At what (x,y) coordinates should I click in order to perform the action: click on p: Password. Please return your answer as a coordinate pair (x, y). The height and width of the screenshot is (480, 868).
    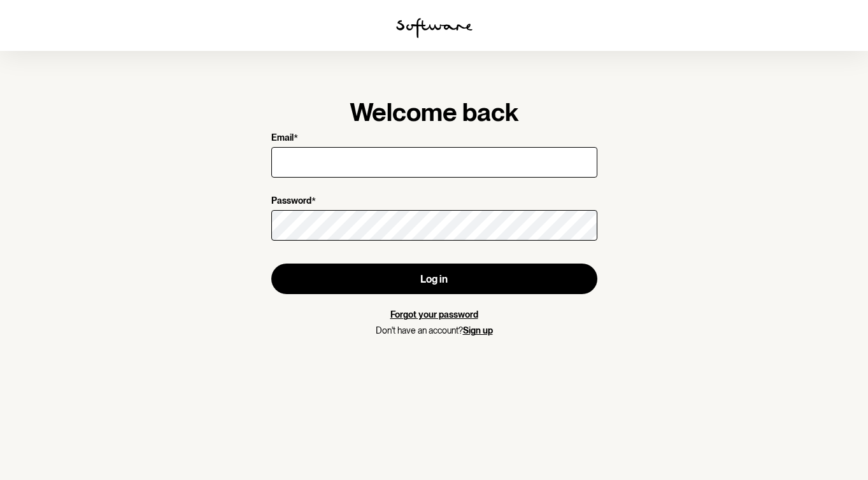
    Looking at the image, I should click on (291, 201).